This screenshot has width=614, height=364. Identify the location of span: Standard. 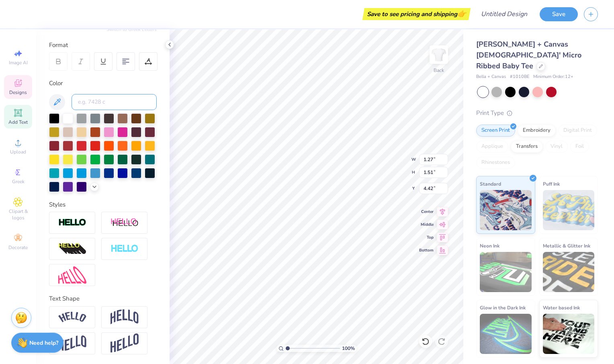
(490, 184).